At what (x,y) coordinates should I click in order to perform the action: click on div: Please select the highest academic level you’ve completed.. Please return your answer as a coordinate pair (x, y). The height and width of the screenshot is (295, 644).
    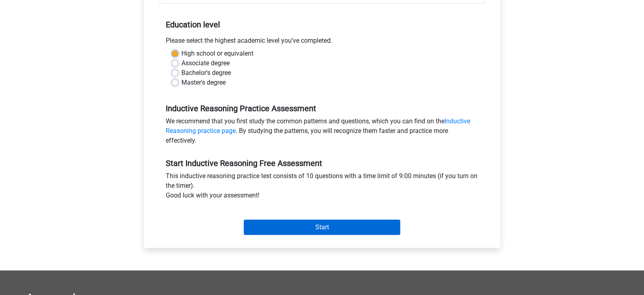
    Looking at the image, I should click on (322, 43).